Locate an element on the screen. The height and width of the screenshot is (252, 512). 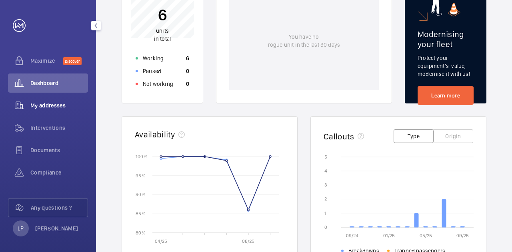
p: Protect your equipment's value, modernise it with us! is located at coordinates (445, 66).